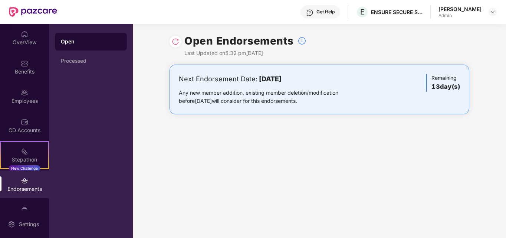  I want to click on span: E, so click(362, 12).